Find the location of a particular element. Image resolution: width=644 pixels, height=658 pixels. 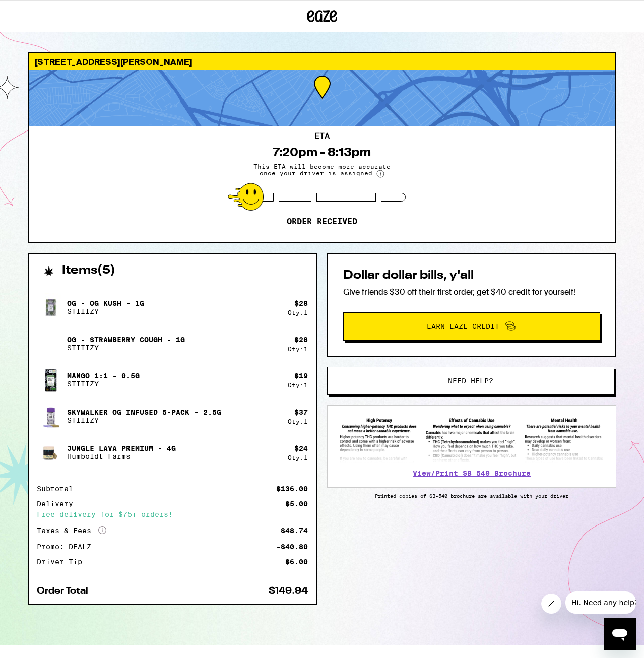

div: $48.74 is located at coordinates (294, 530).